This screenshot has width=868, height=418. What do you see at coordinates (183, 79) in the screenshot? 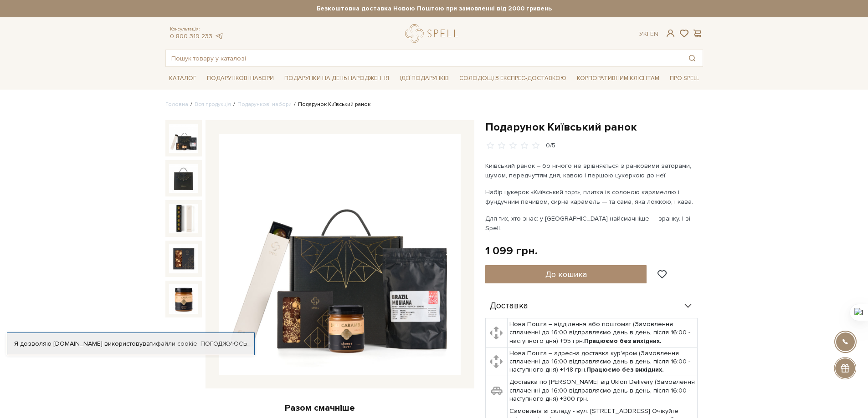
I see `a: Каталог` at bounding box center [183, 79].